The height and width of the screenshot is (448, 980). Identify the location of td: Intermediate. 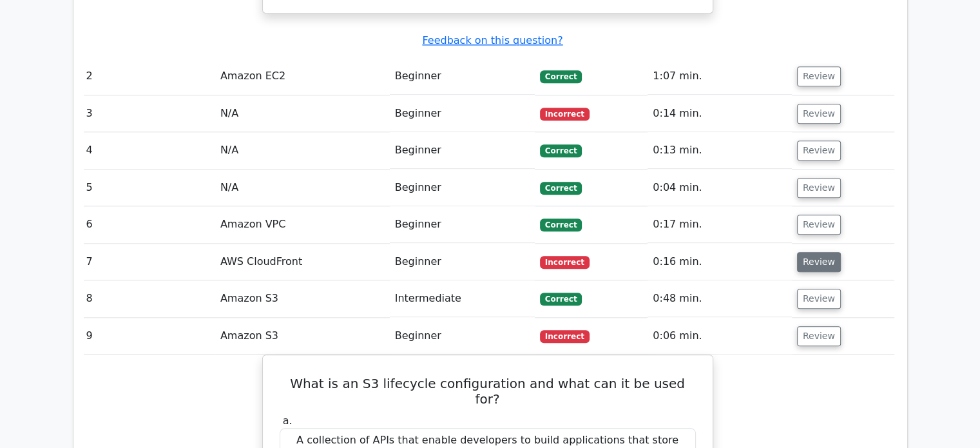
(462, 299).